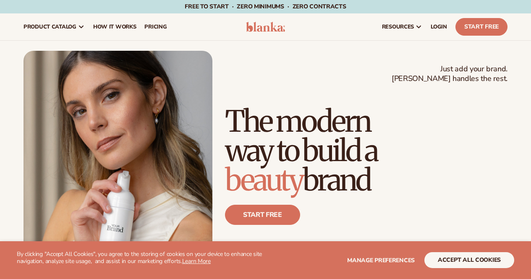 This screenshot has height=279, width=531. What do you see at coordinates (197, 261) in the screenshot?
I see `a: Learn More` at bounding box center [197, 261].